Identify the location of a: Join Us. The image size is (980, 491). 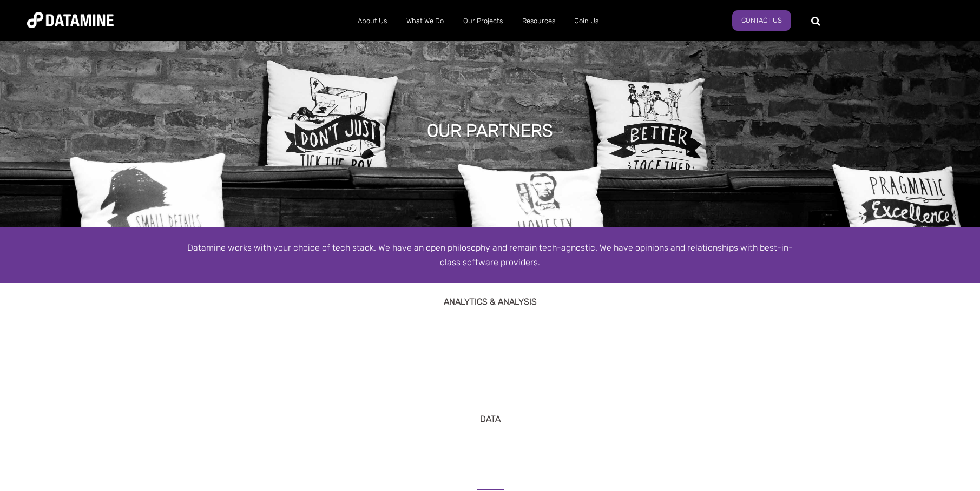
(586, 21).